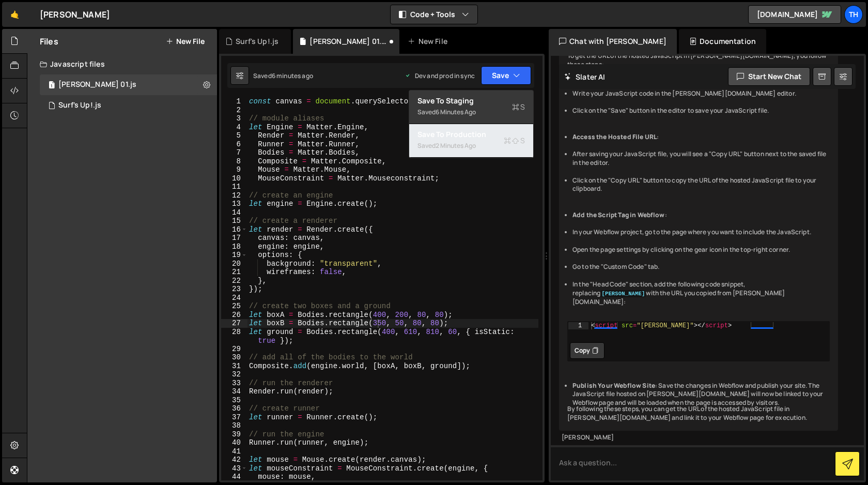 This screenshot has width=868, height=485. What do you see at coordinates (234, 281) in the screenshot?
I see `div: 22` at bounding box center [234, 281].